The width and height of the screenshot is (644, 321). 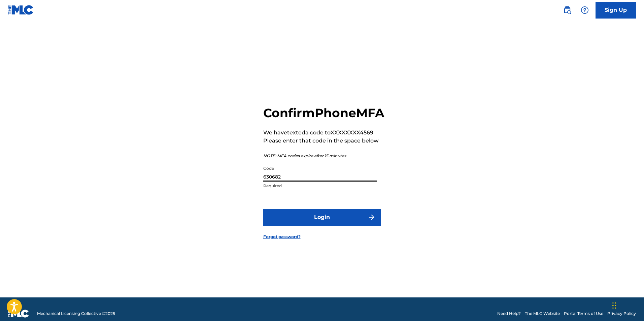 What do you see at coordinates (282, 237) in the screenshot?
I see `a: Forgot password?` at bounding box center [282, 237].